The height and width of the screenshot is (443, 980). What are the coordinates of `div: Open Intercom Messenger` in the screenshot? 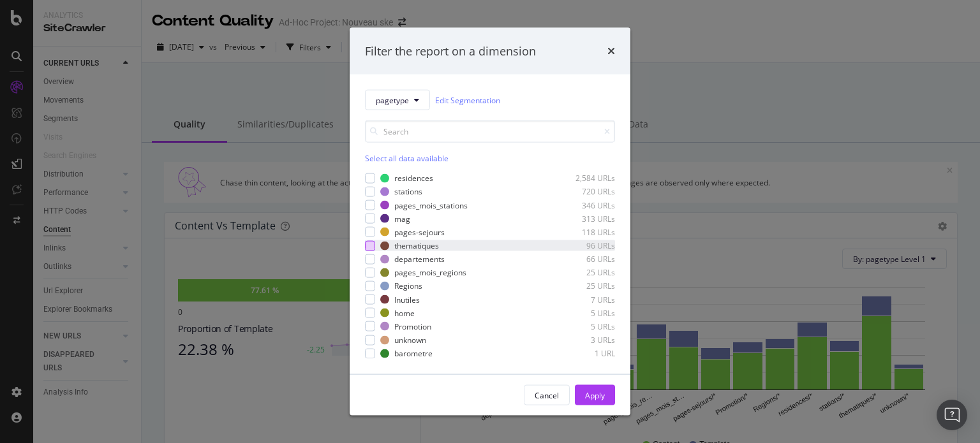 It's located at (952, 415).